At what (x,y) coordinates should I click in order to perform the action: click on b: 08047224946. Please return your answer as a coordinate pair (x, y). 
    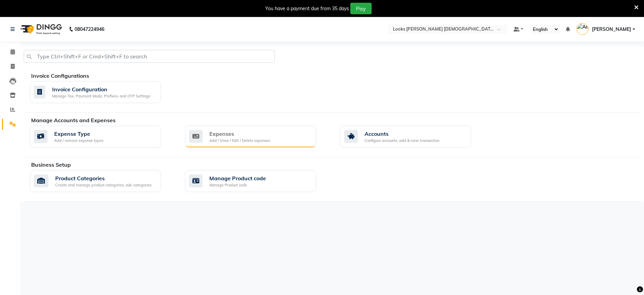
    Looking at the image, I should click on (90, 29).